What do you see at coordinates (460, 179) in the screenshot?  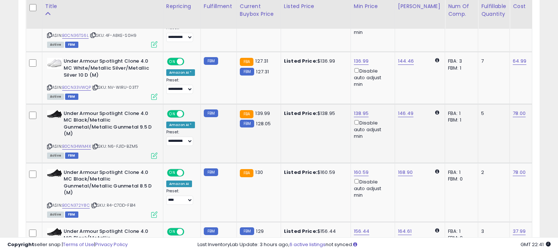 I see `div: FBM: 0` at bounding box center [460, 179].